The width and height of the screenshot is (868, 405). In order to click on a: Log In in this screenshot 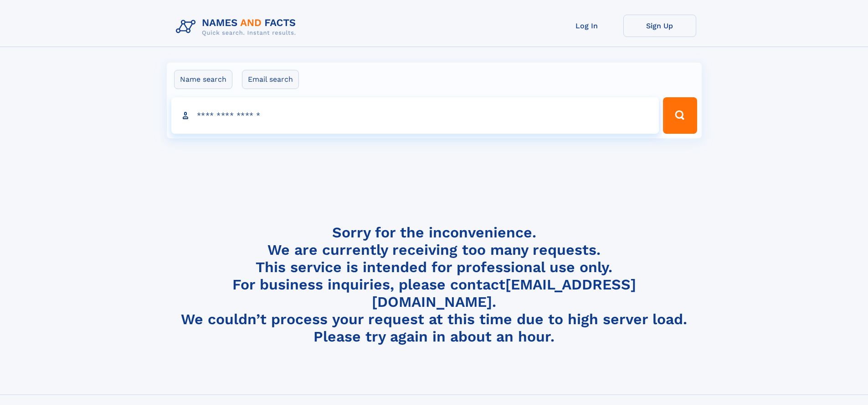, I will do `click(587, 26)`.